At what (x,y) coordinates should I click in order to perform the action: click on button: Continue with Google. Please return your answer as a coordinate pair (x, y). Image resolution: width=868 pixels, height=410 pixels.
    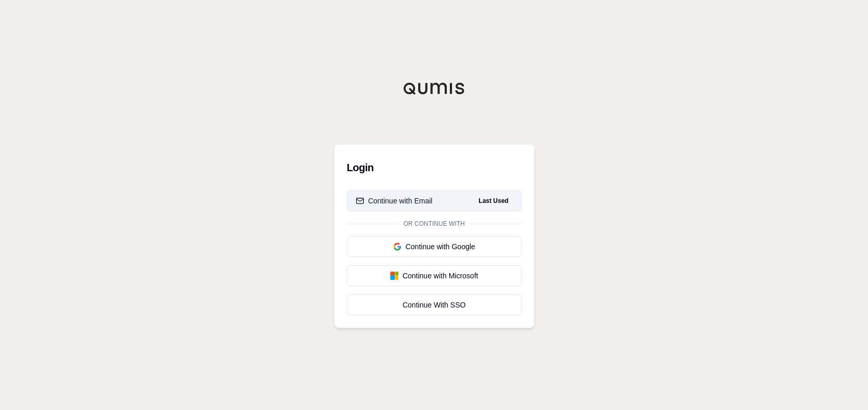
    Looking at the image, I should click on (434, 246).